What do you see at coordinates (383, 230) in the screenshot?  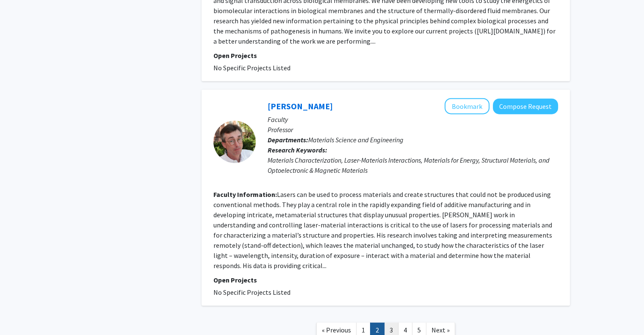 I see `fg-read-more: Lasers can be used to process materials and create structures that could not be produced using co...` at bounding box center [383, 230].